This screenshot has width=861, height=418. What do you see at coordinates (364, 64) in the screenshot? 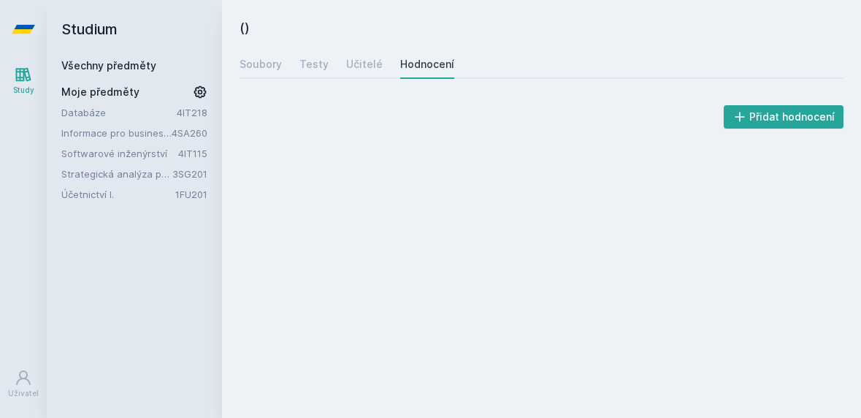
I see `a: Učitelé` at bounding box center [364, 64].